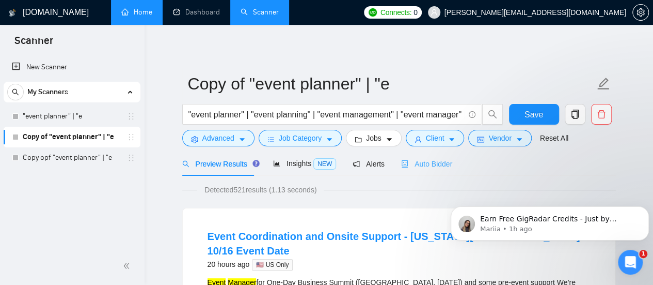 Image resolution: width=653 pixels, height=285 pixels. I want to click on a: searchScanner, so click(260, 12).